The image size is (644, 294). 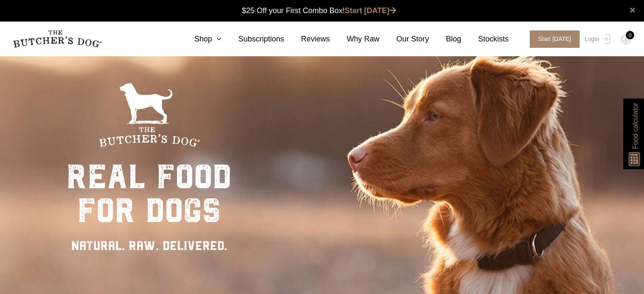 What do you see at coordinates (485, 39) in the screenshot?
I see `a: Stockists` at bounding box center [485, 39].